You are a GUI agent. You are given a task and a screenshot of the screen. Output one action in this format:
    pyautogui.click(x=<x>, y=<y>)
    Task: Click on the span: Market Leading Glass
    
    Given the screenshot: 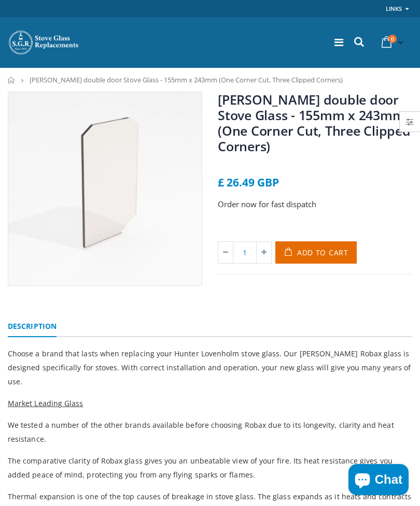 What is the action you would take?
    pyautogui.click(x=45, y=403)
    